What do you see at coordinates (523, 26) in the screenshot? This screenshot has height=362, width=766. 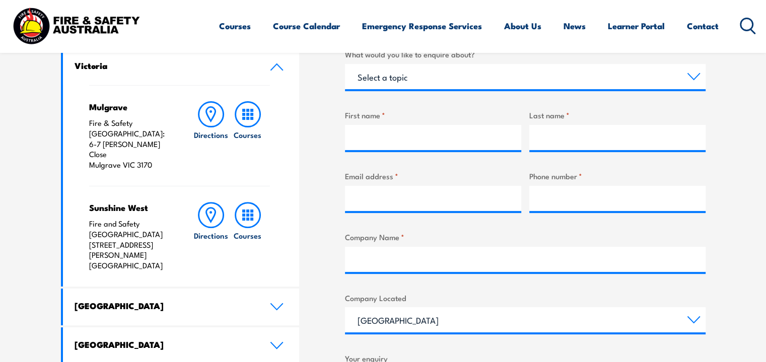 I see `a: About Us` at bounding box center [523, 26].